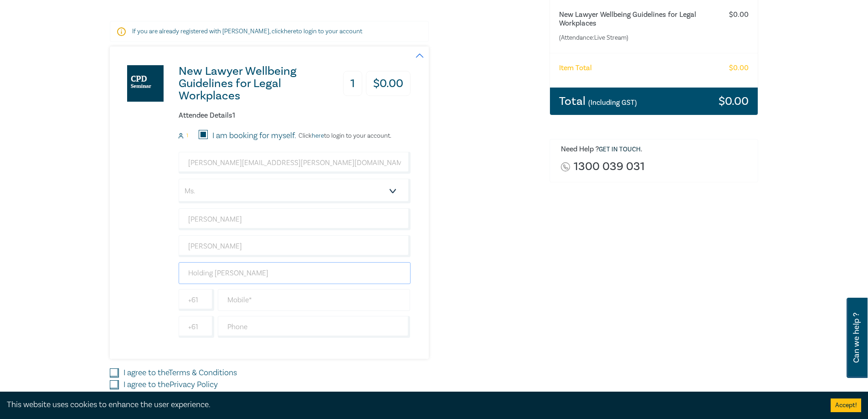 This screenshot has height=419, width=868. What do you see at coordinates (620, 150) in the screenshot?
I see `a: Get in touch` at bounding box center [620, 150].